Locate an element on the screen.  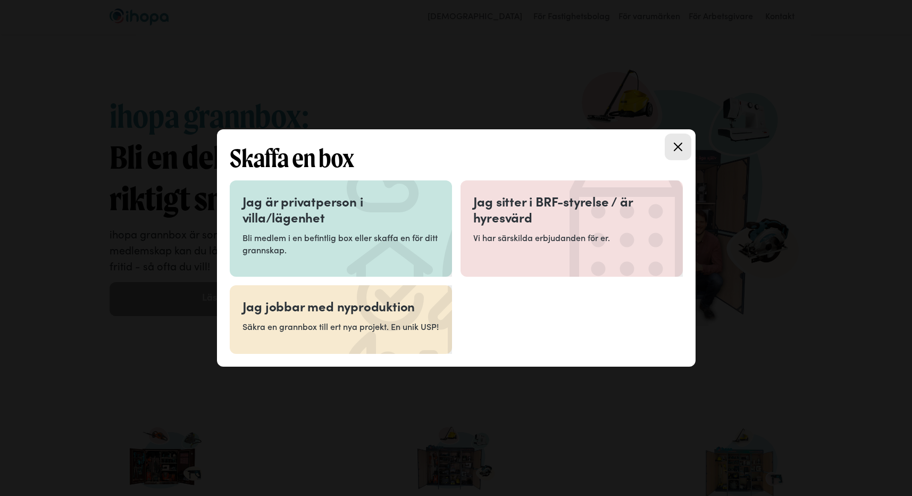
p: Säkra en grannbox till ert nya projekt. En unik USP! is located at coordinates (341, 326).